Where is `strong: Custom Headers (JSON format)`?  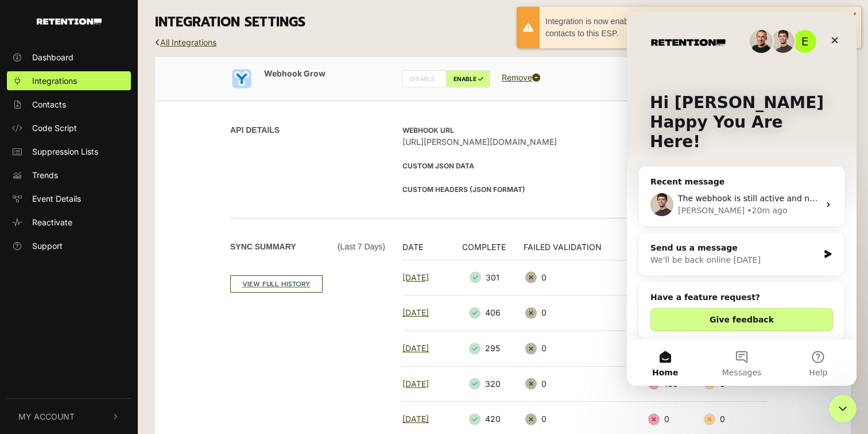
strong: Custom Headers (JSON format) is located at coordinates (464, 189).